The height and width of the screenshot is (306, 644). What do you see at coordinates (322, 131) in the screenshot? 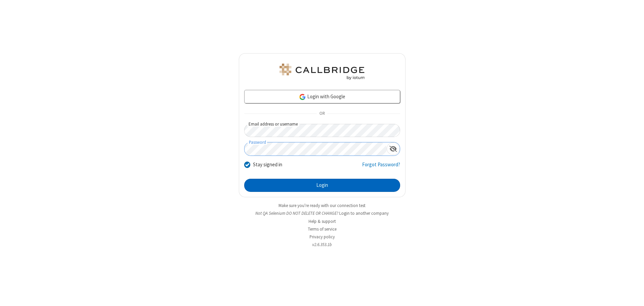
I see `input: Email address or username` at bounding box center [322, 131].